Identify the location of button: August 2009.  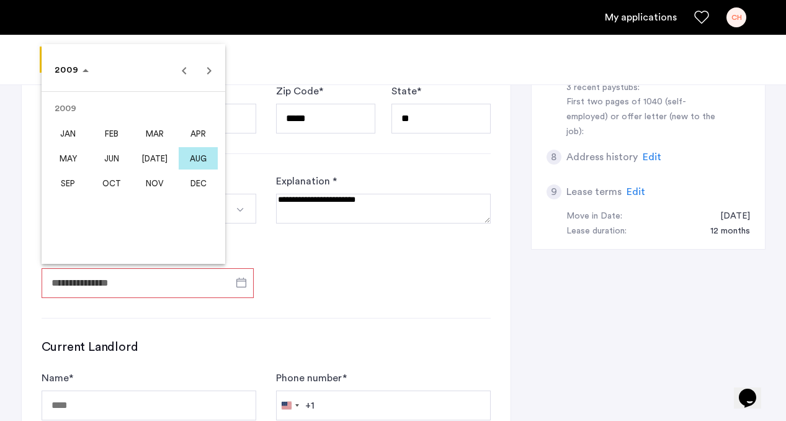
(198, 158).